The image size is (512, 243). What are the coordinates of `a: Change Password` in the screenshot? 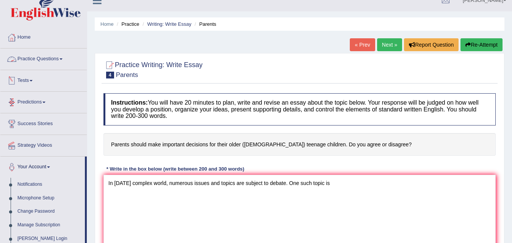 It's located at (49, 212).